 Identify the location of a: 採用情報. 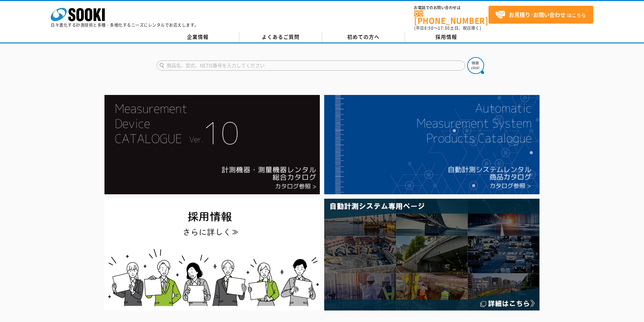
(446, 37).